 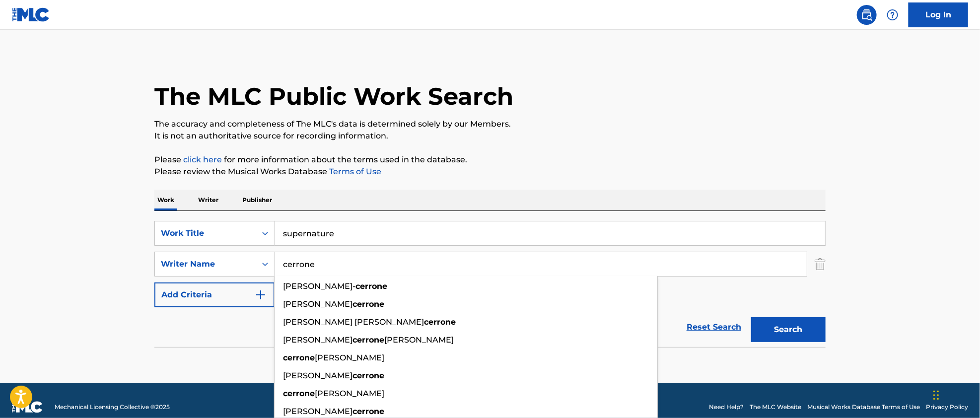 What do you see at coordinates (112, 408) in the screenshot?
I see `span: Mechanical Licensing Collective © 2025` at bounding box center [112, 408].